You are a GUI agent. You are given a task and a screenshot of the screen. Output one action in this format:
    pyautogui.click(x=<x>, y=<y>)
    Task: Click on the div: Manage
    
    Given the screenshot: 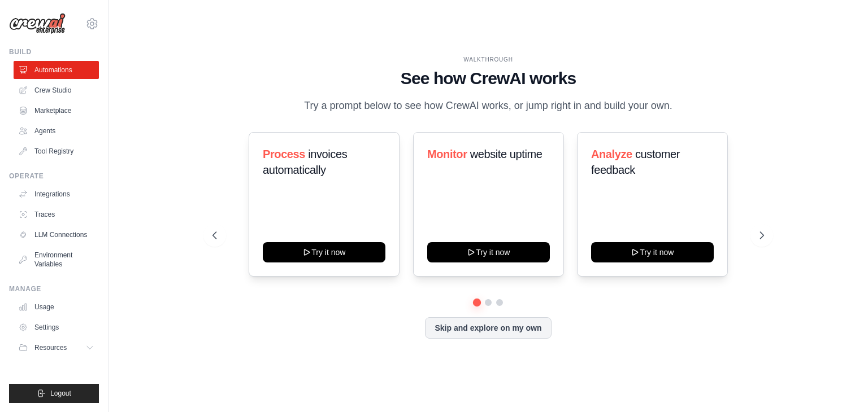 What is the action you would take?
    pyautogui.click(x=54, y=289)
    